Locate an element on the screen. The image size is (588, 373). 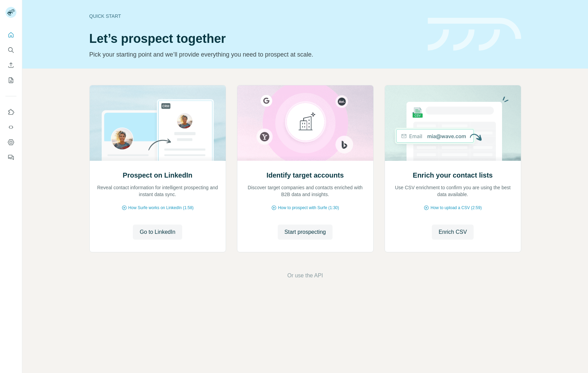
h1: Let’s prospect together is located at coordinates (254, 39).